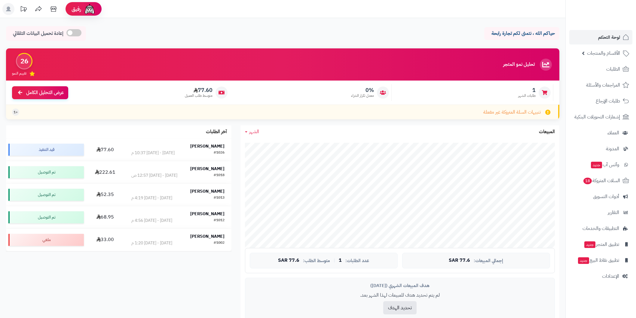 The image size is (636, 318). Describe the element at coordinates (602, 181) in the screenshot. I see `span: السلات المتروكة` at that location.